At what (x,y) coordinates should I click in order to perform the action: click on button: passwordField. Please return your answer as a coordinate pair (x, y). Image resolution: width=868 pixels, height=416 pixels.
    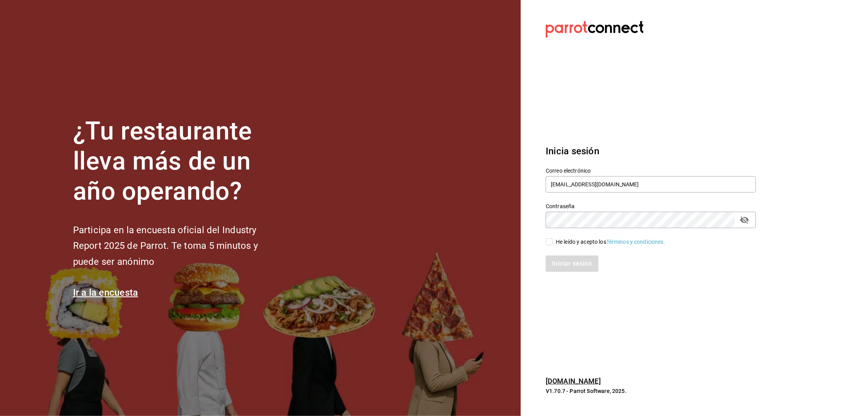
    Looking at the image, I should click on (744, 220).